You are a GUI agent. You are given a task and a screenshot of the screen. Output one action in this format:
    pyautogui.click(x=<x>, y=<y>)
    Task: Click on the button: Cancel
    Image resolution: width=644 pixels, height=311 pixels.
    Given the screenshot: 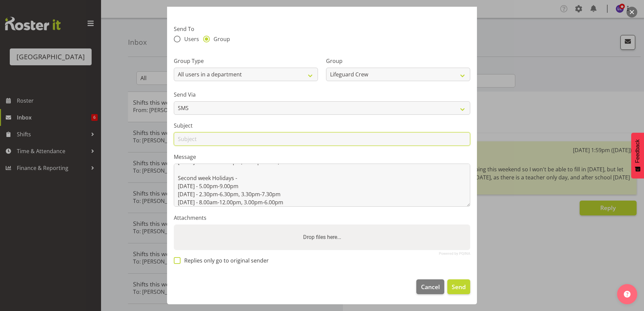 What is the action you would take?
    pyautogui.click(x=430, y=287)
    